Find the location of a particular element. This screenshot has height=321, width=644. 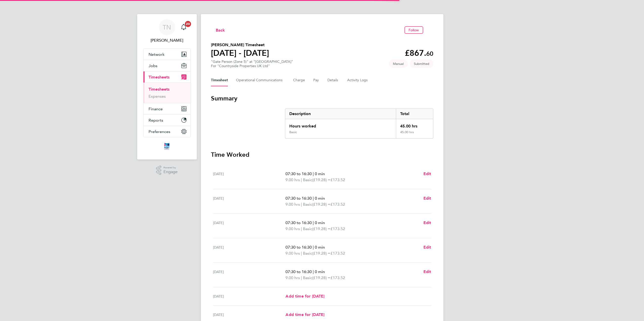

a: Timesheets is located at coordinates (159, 89).